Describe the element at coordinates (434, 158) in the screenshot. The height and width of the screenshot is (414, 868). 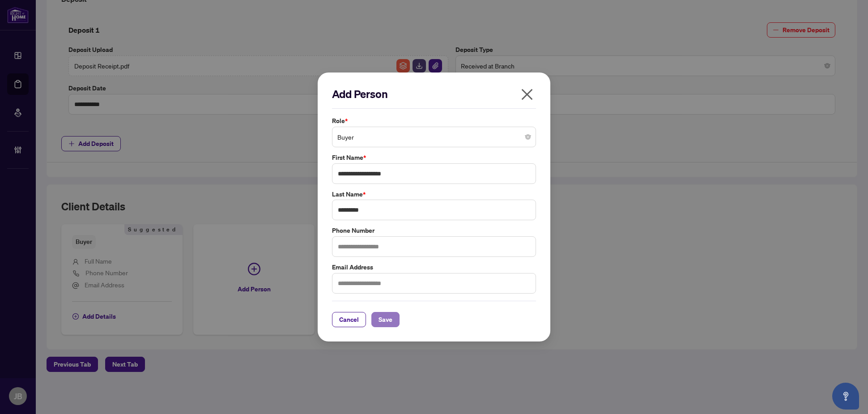
I see `label: First Name` at that location.